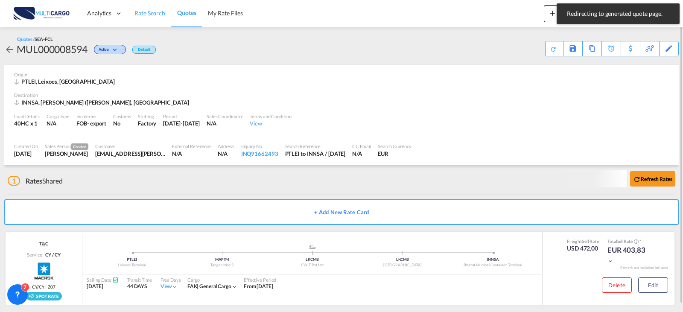  What do you see at coordinates (132, 265) in the screenshot?
I see `div: Leixoes Terminal` at bounding box center [132, 265].